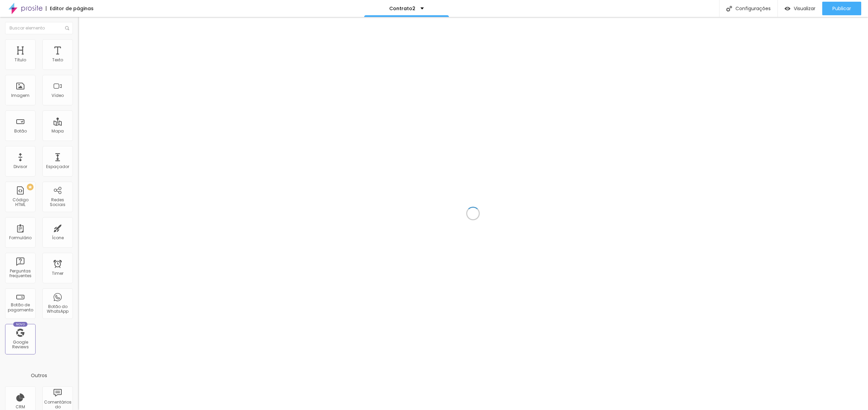 The width and height of the screenshot is (868, 410). Describe the element at coordinates (800, 9) in the screenshot. I see `button: Visualizar` at that location.